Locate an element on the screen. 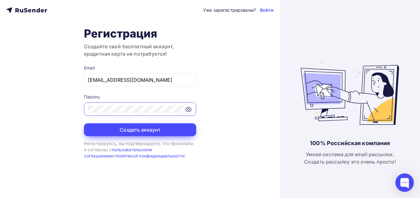 Image resolution: width=420 pixels, height=198 pixels. h3: Создайте свой бесплатный аккаунт, кредитная карта не потребуется! is located at coordinates (140, 50).